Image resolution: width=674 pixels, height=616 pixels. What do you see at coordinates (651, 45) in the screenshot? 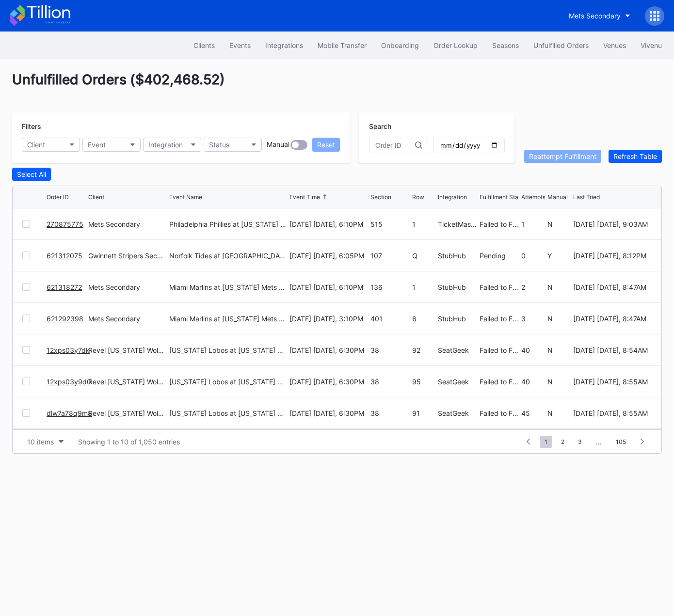
I see `button: Vivenu` at bounding box center [651, 45].